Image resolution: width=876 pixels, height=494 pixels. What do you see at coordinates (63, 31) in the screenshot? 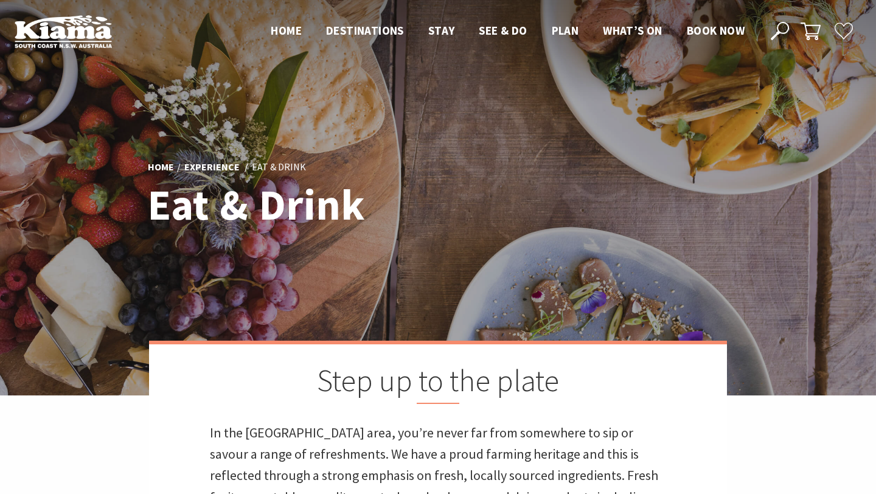
I see `img: Kiama Logo` at bounding box center [63, 31].